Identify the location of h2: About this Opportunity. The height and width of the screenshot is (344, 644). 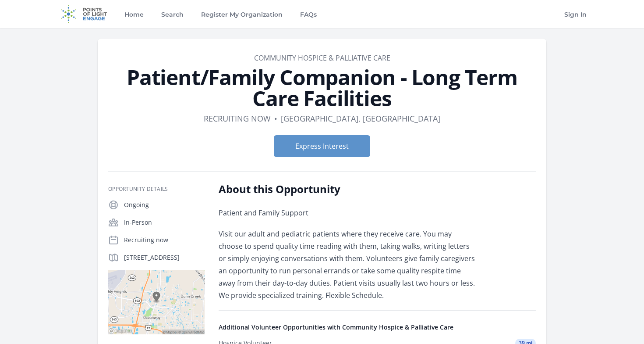
(347, 189).